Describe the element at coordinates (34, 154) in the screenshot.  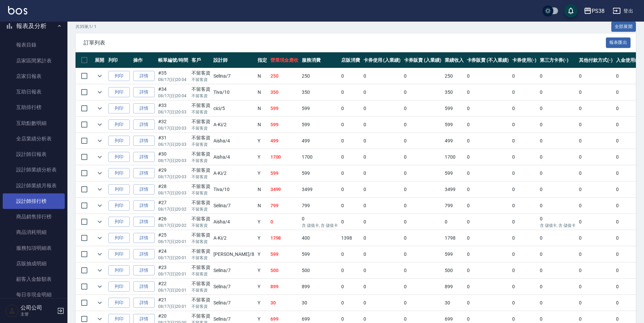
I see `a: 設計師日報表` at that location.